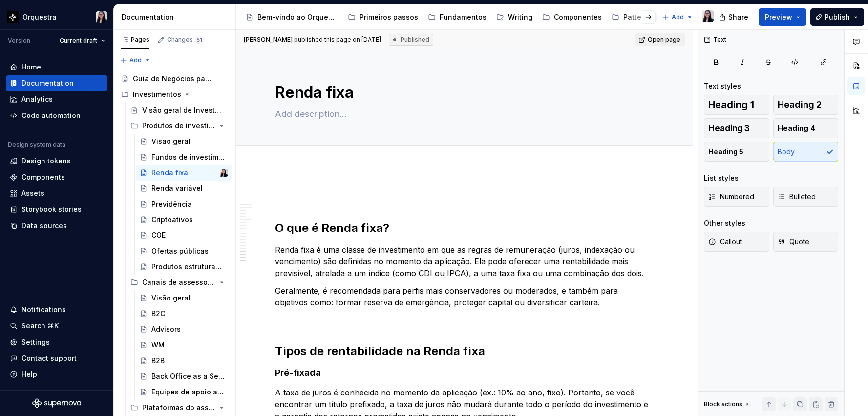  Describe the element at coordinates (184, 188) in the screenshot. I see `a: Renda variável` at that location.